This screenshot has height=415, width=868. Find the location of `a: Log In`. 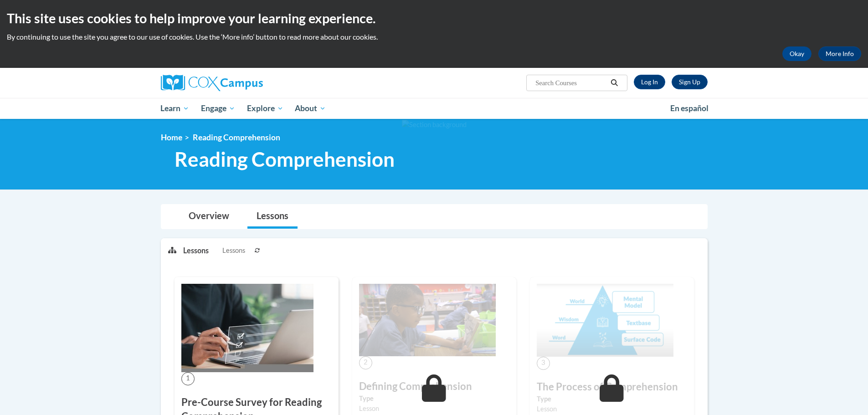

a: Log In is located at coordinates (649, 82).